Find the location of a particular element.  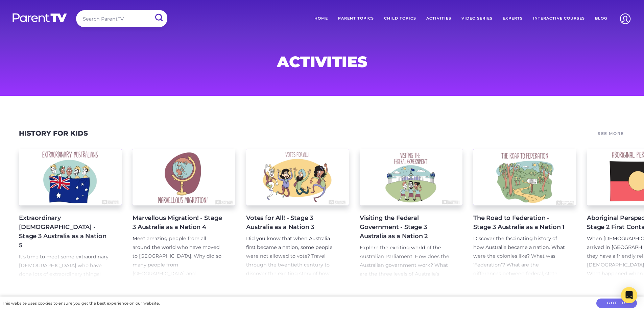

a: Parent Topics is located at coordinates (356, 18).